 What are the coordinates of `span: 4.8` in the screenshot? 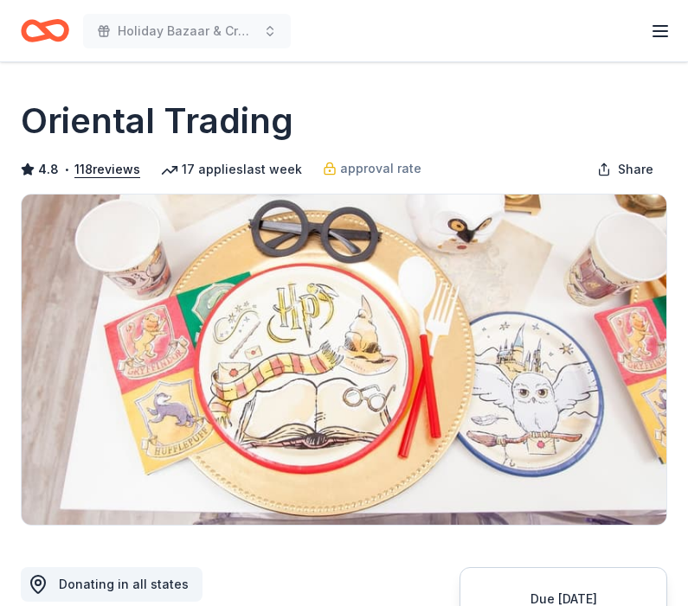 It's located at (48, 170).